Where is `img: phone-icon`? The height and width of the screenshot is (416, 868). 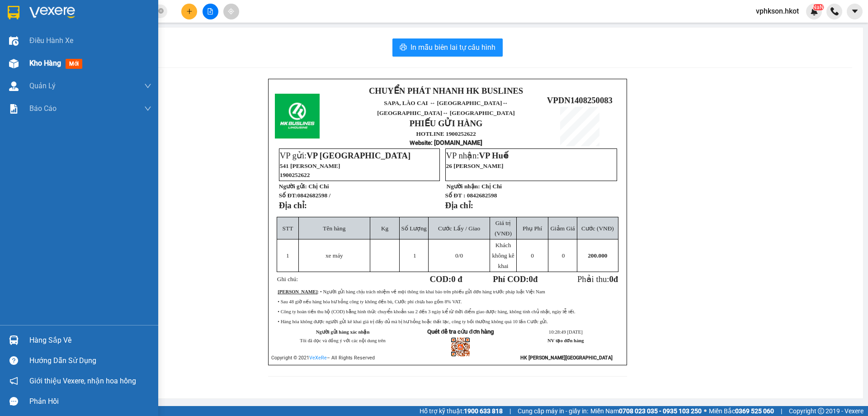
img: phone-icon is located at coordinates (834, 11).